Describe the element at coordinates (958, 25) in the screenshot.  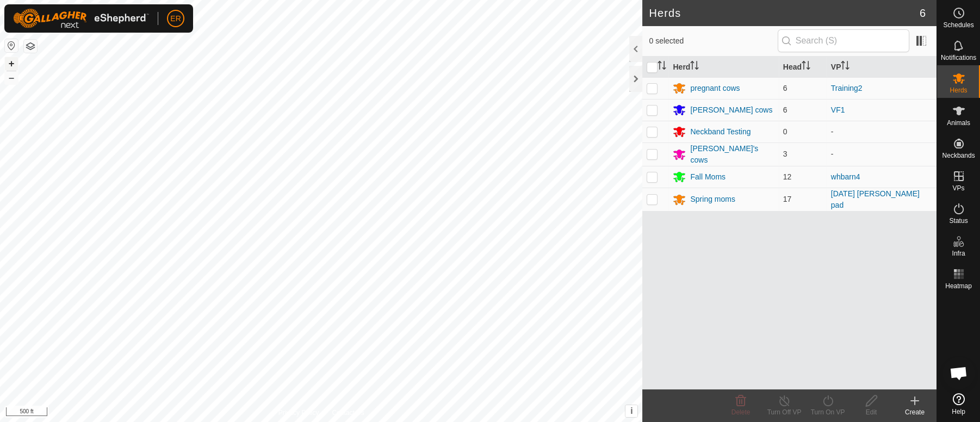
I see `span: Schedules` at that location.